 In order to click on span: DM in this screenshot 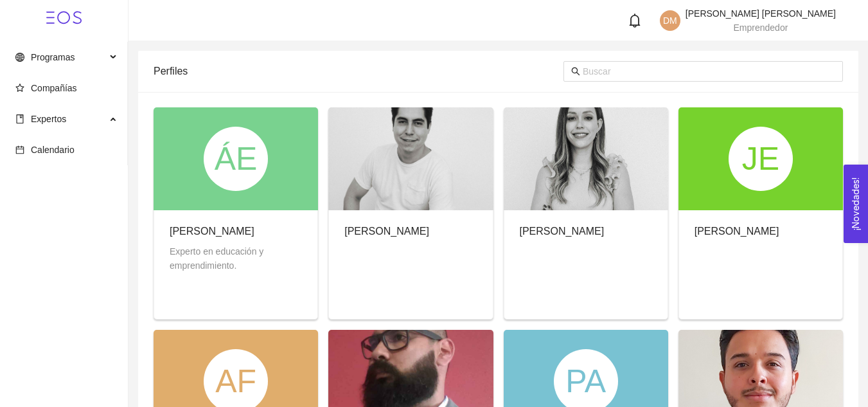, I will do `click(670, 21)`.